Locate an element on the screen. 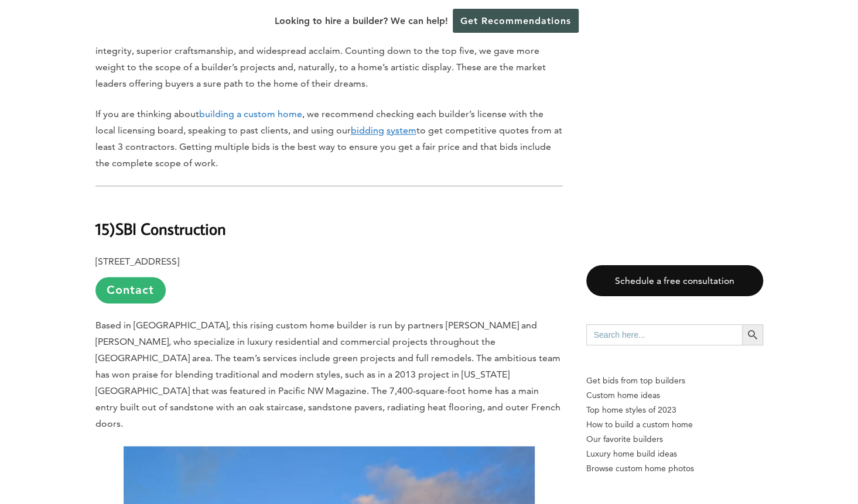 The image size is (858, 504). a: building a custom home is located at coordinates (251, 113).